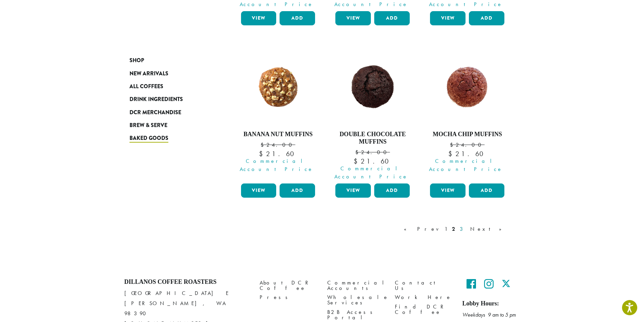 Image resolution: width=644 pixels, height=322 pixels. I want to click on h4: Double Chocolate Muffins, so click(372, 138).